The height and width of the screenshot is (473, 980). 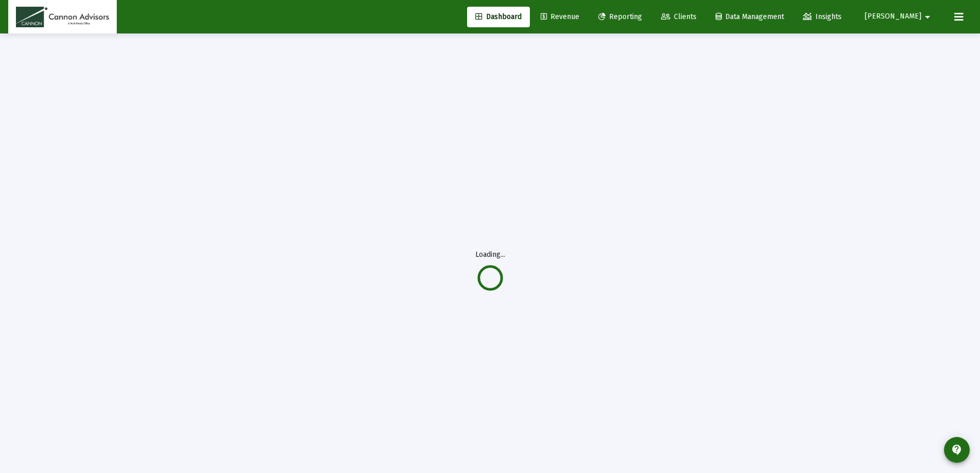 What do you see at coordinates (822, 17) in the screenshot?
I see `a: Insights` at bounding box center [822, 17].